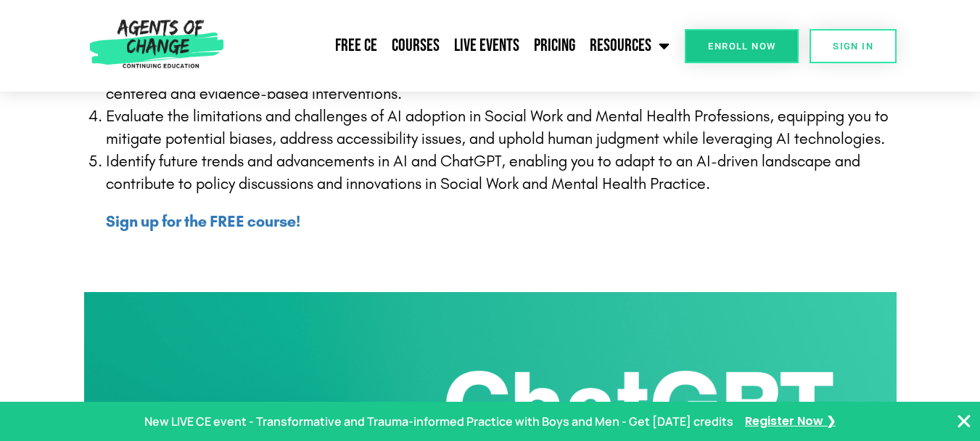 This screenshot has height=441, width=980. What do you see at coordinates (203, 221) in the screenshot?
I see `b: Sign up for the FREE course!` at bounding box center [203, 221].